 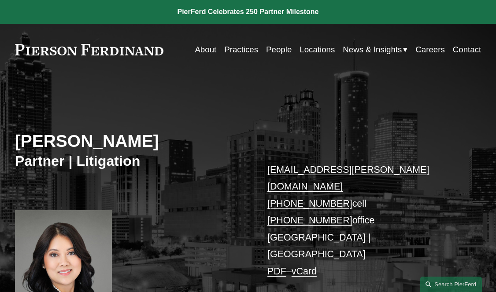 What do you see at coordinates (451, 284) in the screenshot?
I see `a: Search this site` at bounding box center [451, 284].